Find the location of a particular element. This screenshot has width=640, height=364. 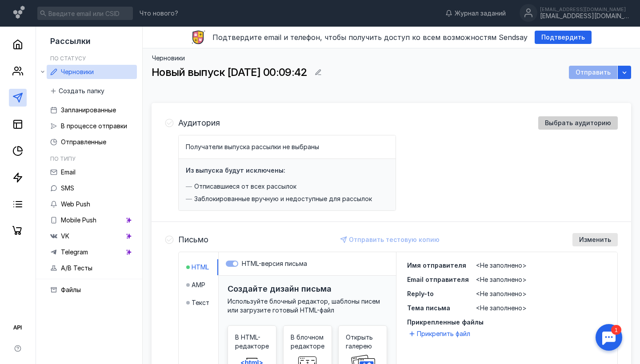

span: Текст is located at coordinates (200, 303).